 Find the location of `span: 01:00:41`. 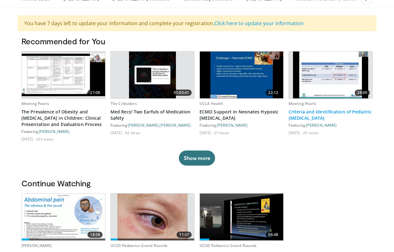

span: 01:00:41 is located at coordinates (181, 93).